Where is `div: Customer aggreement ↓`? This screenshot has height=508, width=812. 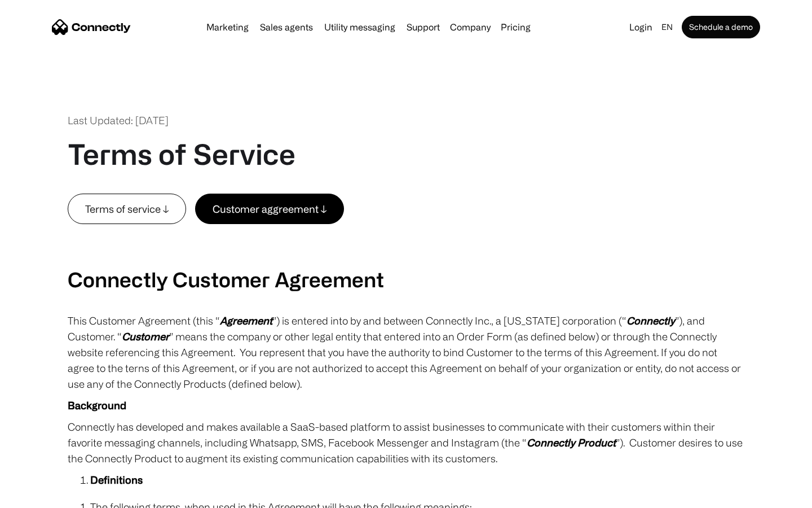
div: Customer aggreement ↓ is located at coordinates (269, 209).